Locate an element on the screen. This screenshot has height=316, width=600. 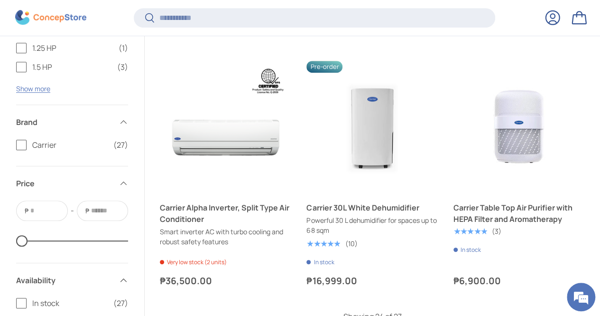
summary: Brand is located at coordinates (72, 122).